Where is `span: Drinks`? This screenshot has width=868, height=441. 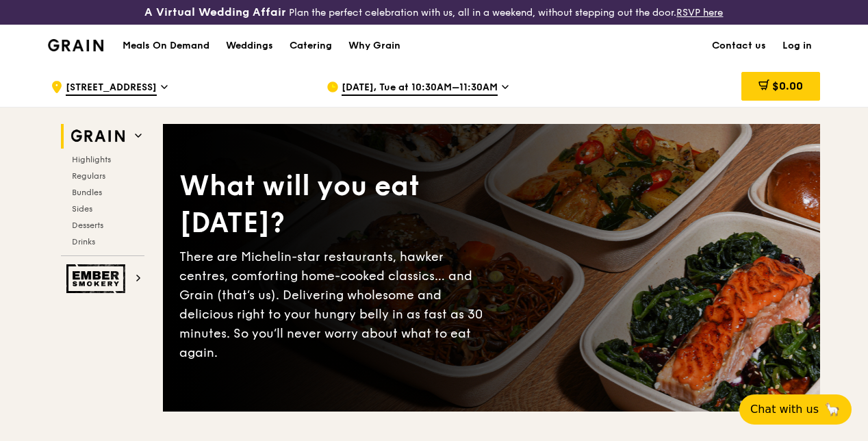
span: Drinks is located at coordinates (84, 242).